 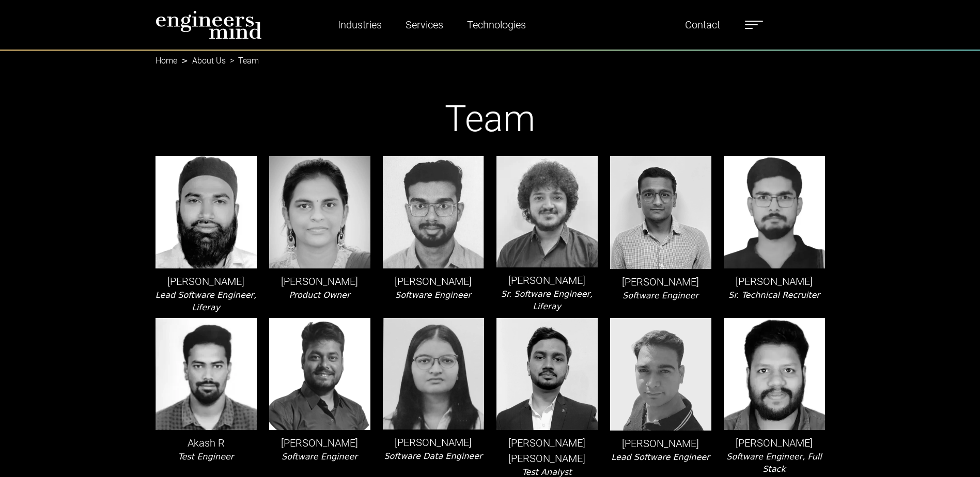 What do you see at coordinates (490, 119) in the screenshot?
I see `h1: Team` at bounding box center [490, 119].